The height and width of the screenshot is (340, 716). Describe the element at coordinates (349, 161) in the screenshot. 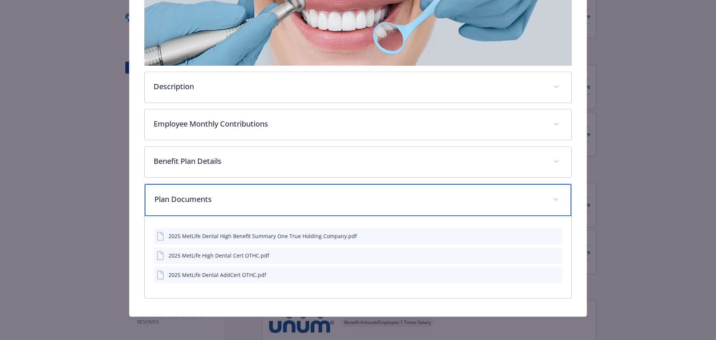

I see `p: Benefit Plan Details` at that location.